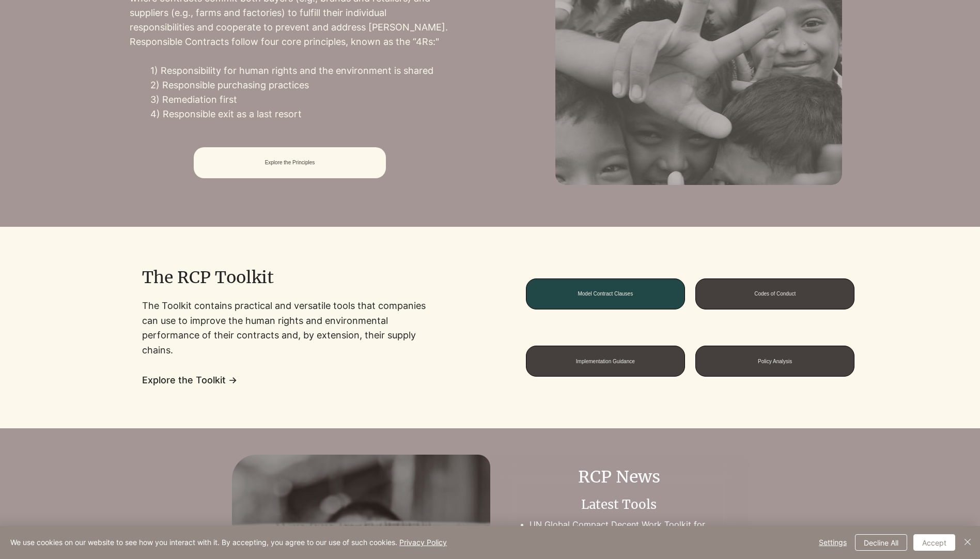 The image size is (980, 559). Describe the element at coordinates (423, 541) in the screenshot. I see `a: Privacy Policy` at that location.